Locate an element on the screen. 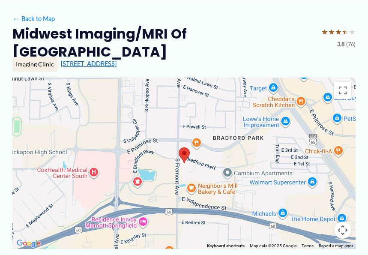 This screenshot has height=255, width=368. button: Keyboard shortcuts is located at coordinates (226, 246).